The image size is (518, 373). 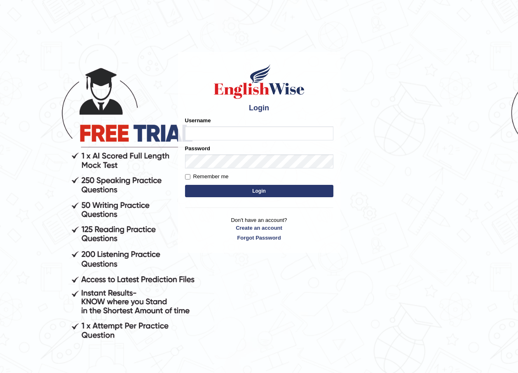 What do you see at coordinates (198, 120) in the screenshot?
I see `label: Username` at bounding box center [198, 120].